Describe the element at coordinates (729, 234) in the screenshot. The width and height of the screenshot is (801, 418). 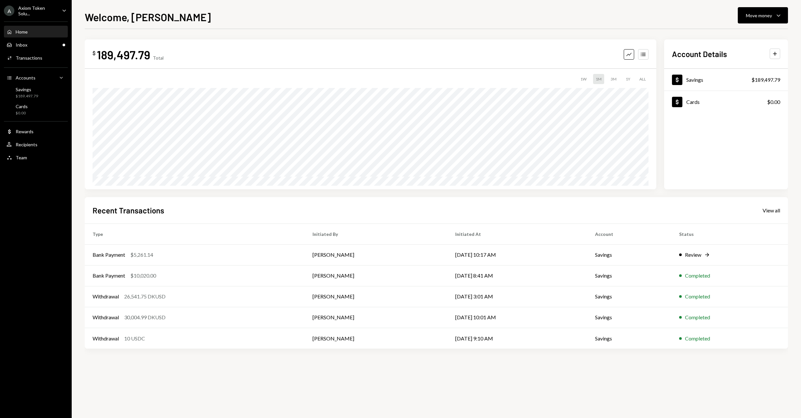
I see `th: Status` at that location.